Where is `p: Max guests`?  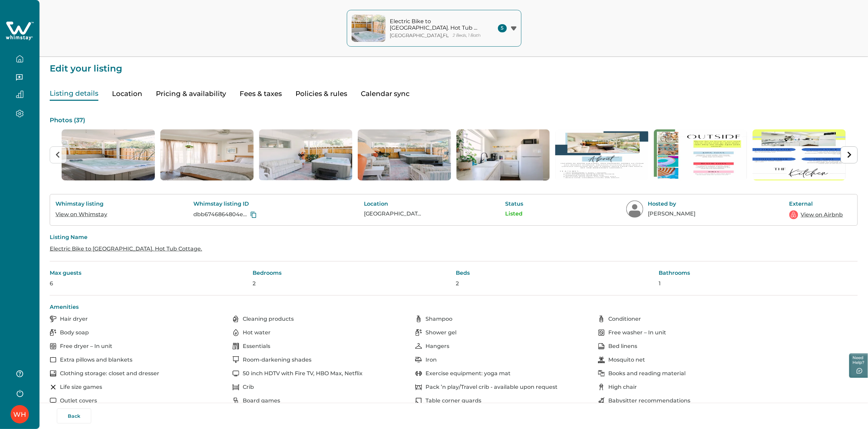
p: Max guests is located at coordinates (149, 273).